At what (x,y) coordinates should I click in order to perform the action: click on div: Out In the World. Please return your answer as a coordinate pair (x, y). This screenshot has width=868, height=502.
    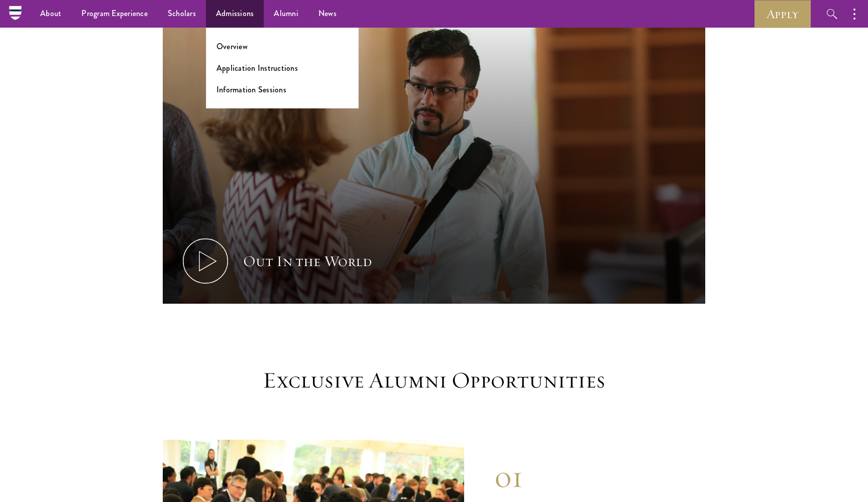
    Looking at the image, I should click on (307, 261).